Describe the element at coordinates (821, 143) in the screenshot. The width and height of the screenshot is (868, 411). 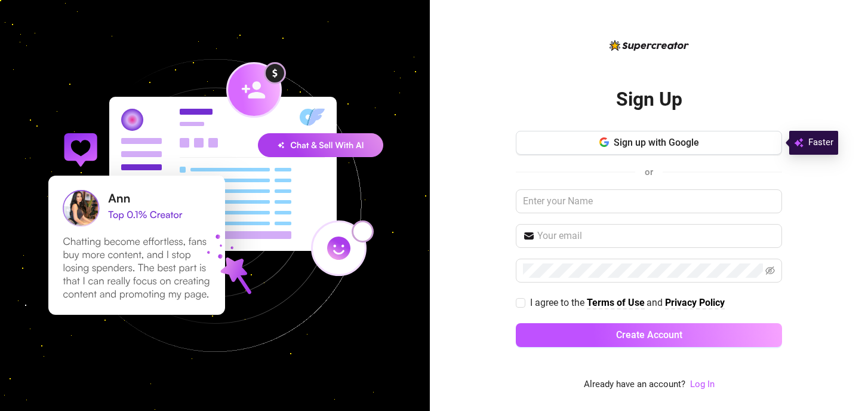
I see `span: Faster` at that location.